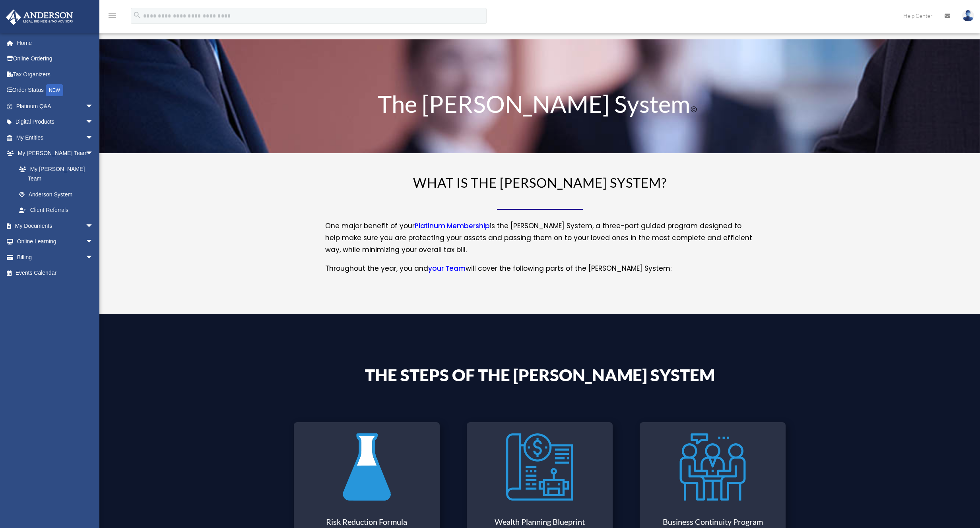  I want to click on img: Business Continuity Program, so click(712, 467).